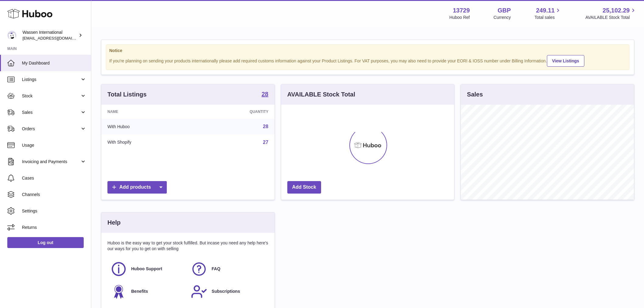 This screenshot has height=308, width=644. Describe the element at coordinates (148, 143) in the screenshot. I see `td: With Shopify` at that location.